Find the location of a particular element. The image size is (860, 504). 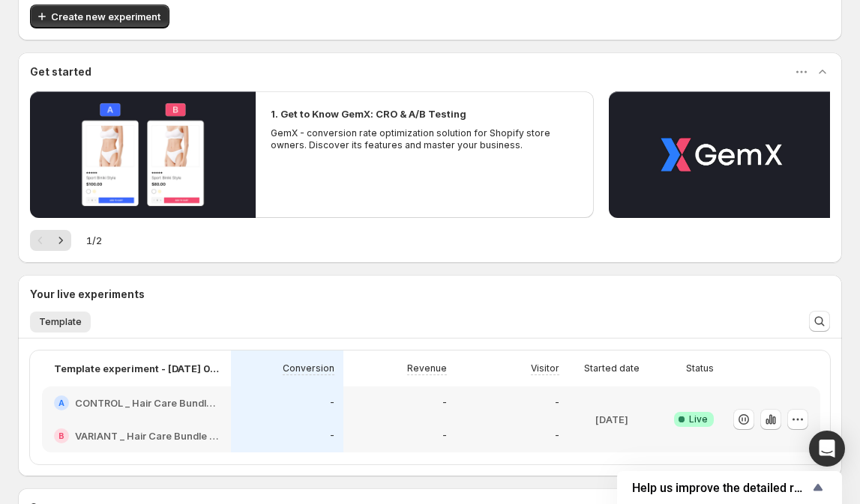

span: Help us improve the detailed report for A/B campaigns is located at coordinates (720, 488).